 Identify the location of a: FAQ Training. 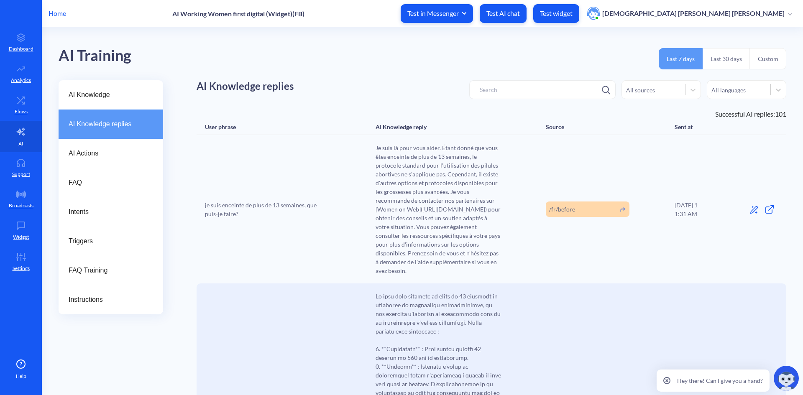
(111, 271).